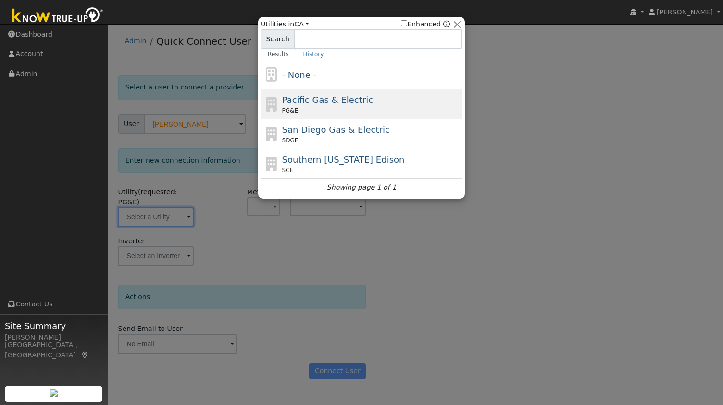 The image size is (723, 405). Describe the element at coordinates (313, 54) in the screenshot. I see `a: History` at that location.